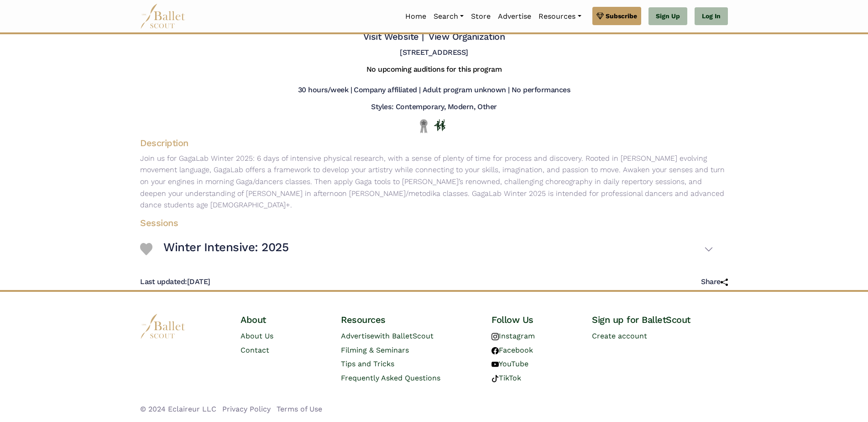 The height and width of the screenshot is (422, 868). I want to click on h4: Description, so click(434, 143).